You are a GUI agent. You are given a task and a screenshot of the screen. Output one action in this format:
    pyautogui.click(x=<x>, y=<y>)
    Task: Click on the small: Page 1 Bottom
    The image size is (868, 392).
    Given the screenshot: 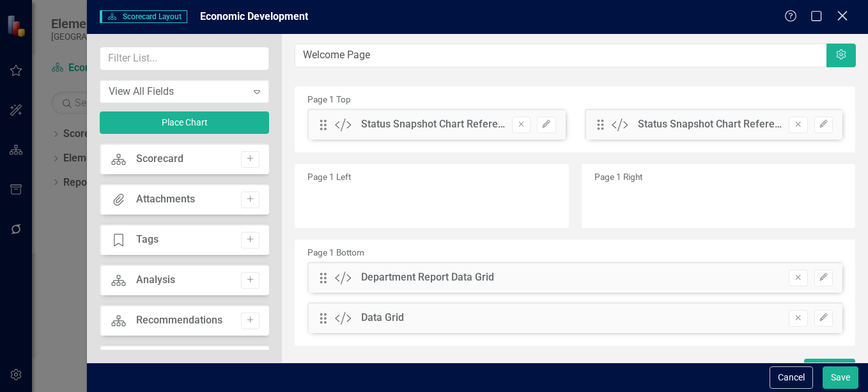 What is the action you would take?
    pyautogui.click(x=335, y=252)
    